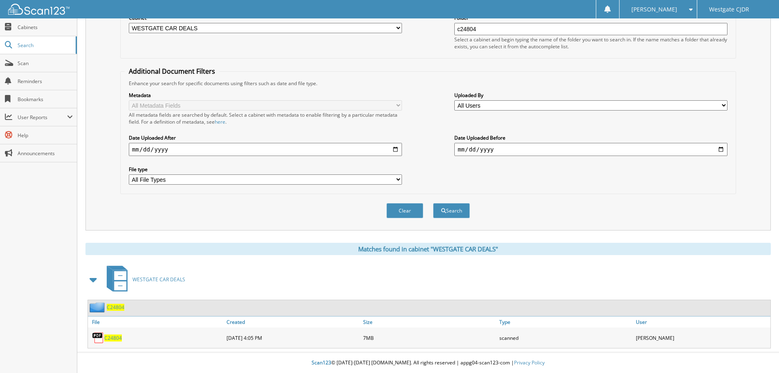 The height and width of the screenshot is (373, 779). I want to click on span: Search, so click(45, 45).